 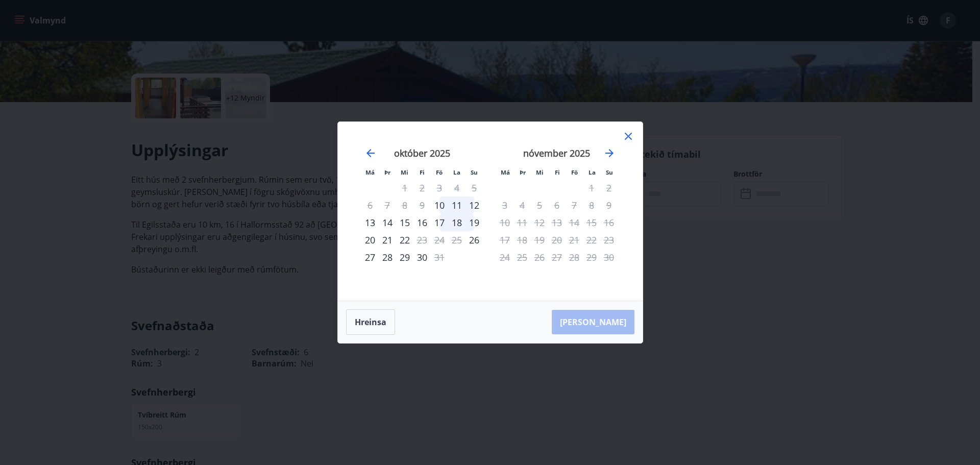 I want to click on td: Not available. mánudagur, 10. nóvember 2025, so click(x=505, y=223).